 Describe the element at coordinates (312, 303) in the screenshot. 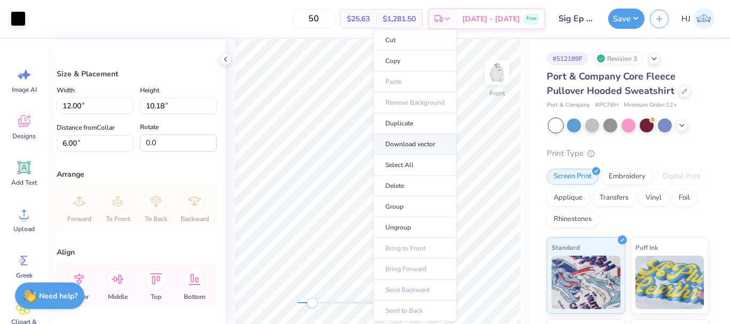

I see `div: Accessibility label` at that location.